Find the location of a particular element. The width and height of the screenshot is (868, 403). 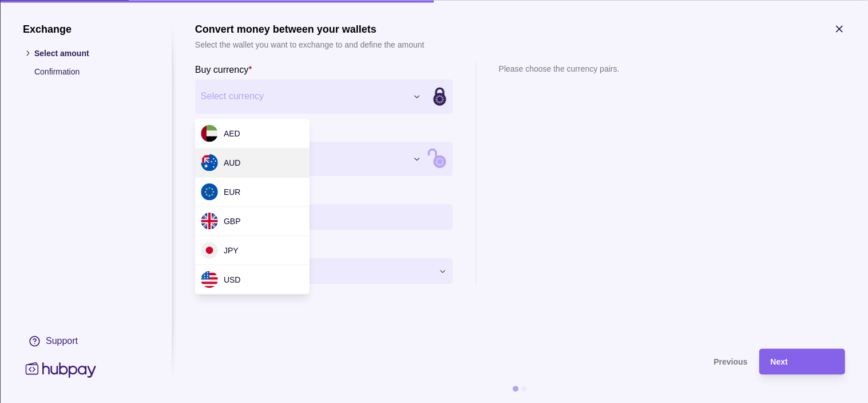

img: ae is located at coordinates (209, 133).